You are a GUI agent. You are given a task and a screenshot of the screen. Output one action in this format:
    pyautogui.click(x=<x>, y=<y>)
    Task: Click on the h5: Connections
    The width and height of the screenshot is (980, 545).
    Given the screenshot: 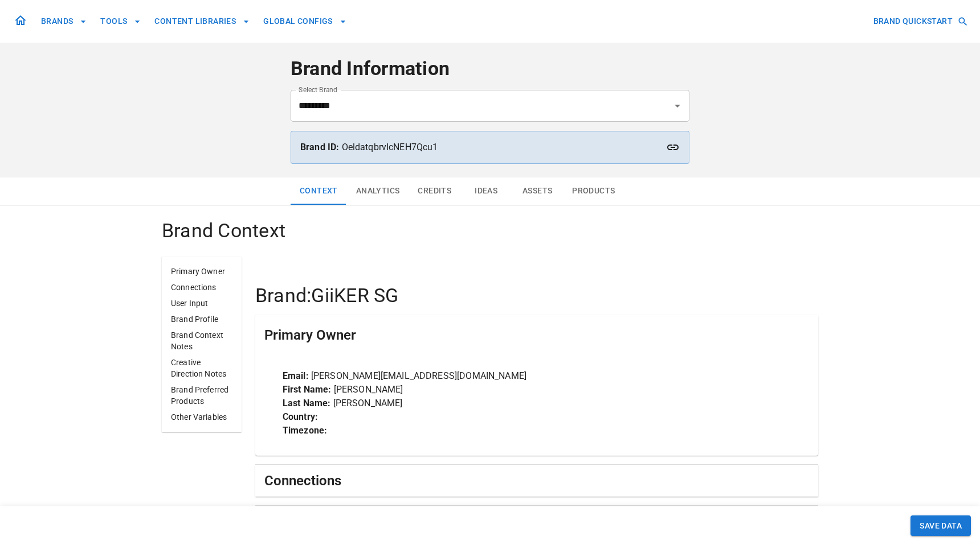 What is the action you would take?
    pyautogui.click(x=303, y=481)
    